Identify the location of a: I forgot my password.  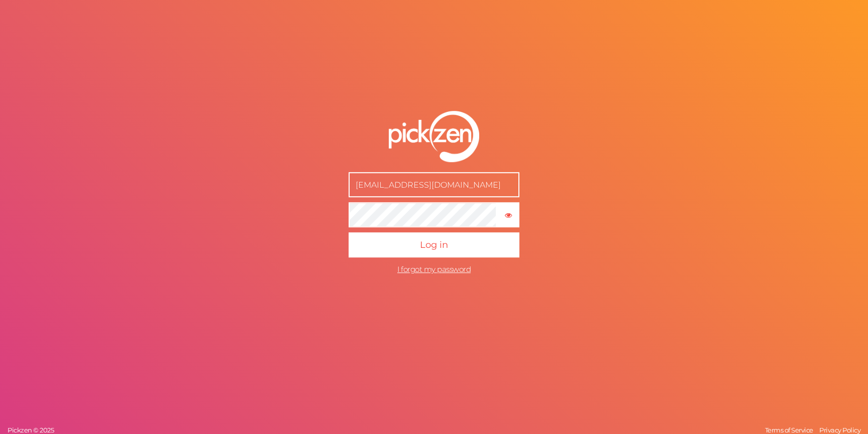
(434, 269).